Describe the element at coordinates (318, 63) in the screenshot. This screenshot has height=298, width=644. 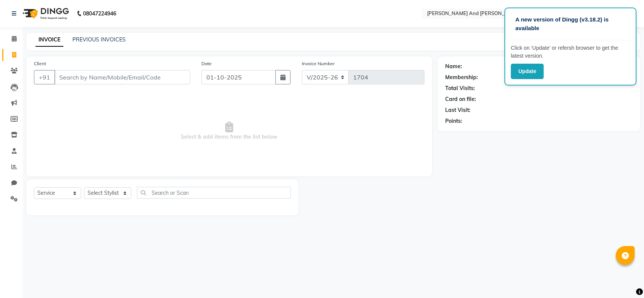
I see `label: Invoice Number` at that location.